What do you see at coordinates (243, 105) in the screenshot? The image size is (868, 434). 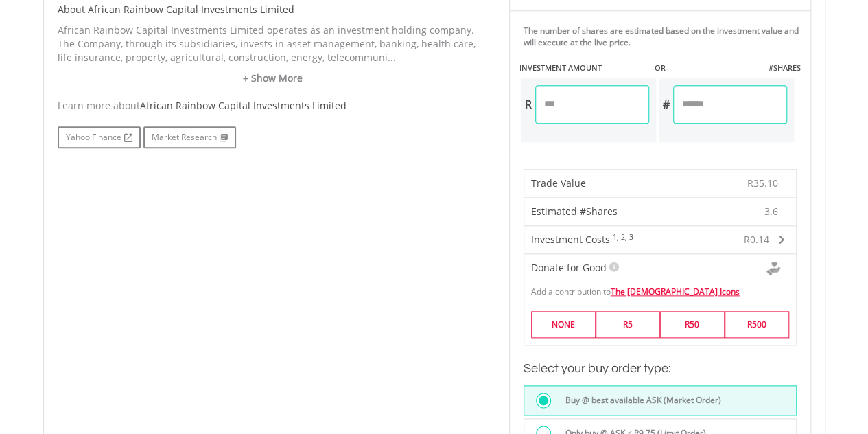 I see `span: African Rainbow Capital Investments Limited` at bounding box center [243, 105].